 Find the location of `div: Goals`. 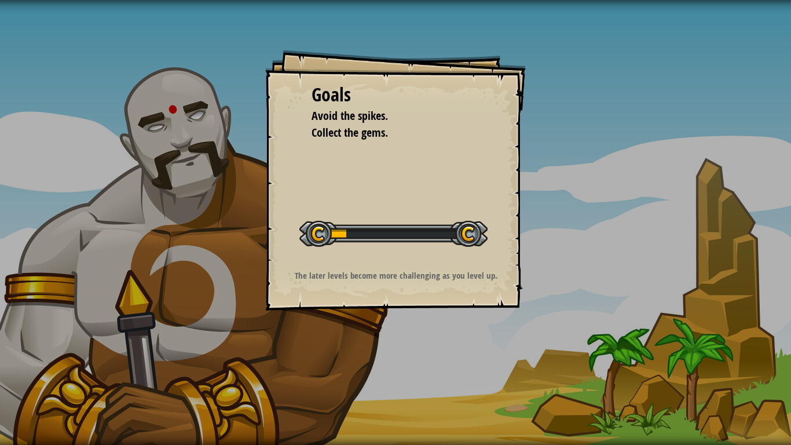

div: Goals is located at coordinates (395, 95).